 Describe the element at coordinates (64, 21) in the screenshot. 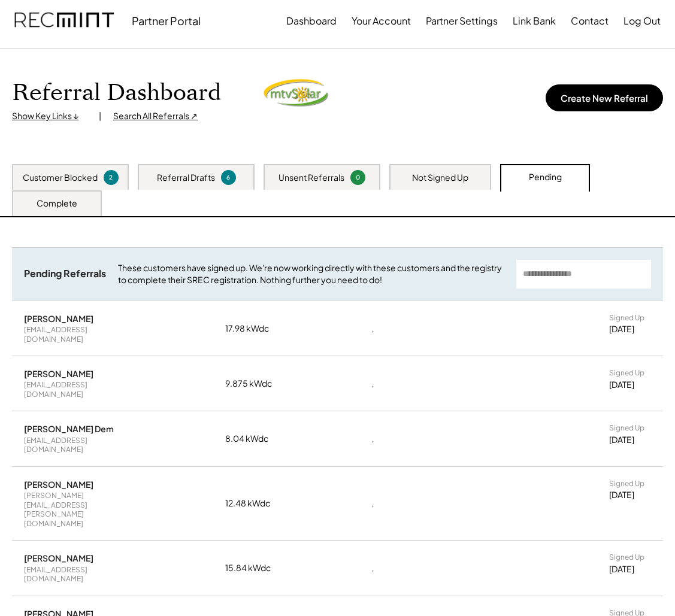

I see `img: recmint-logotype%403x.png` at that location.